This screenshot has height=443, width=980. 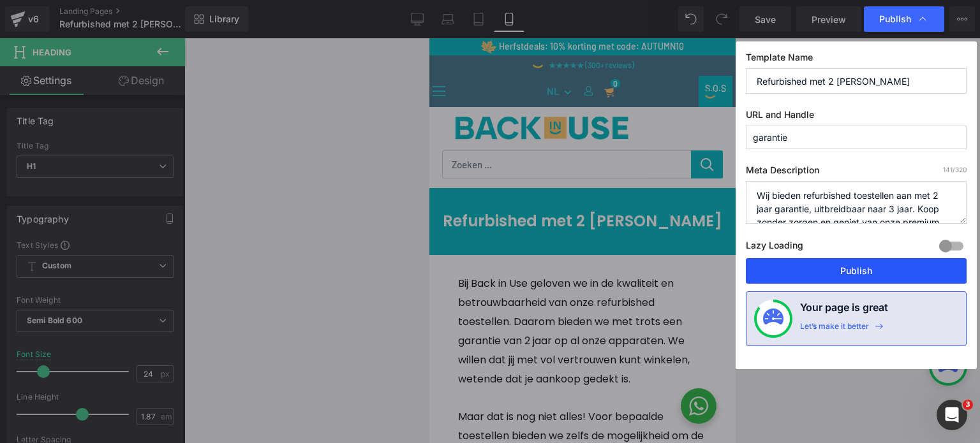 What do you see at coordinates (895, 20) in the screenshot?
I see `span: Publish` at bounding box center [895, 20].